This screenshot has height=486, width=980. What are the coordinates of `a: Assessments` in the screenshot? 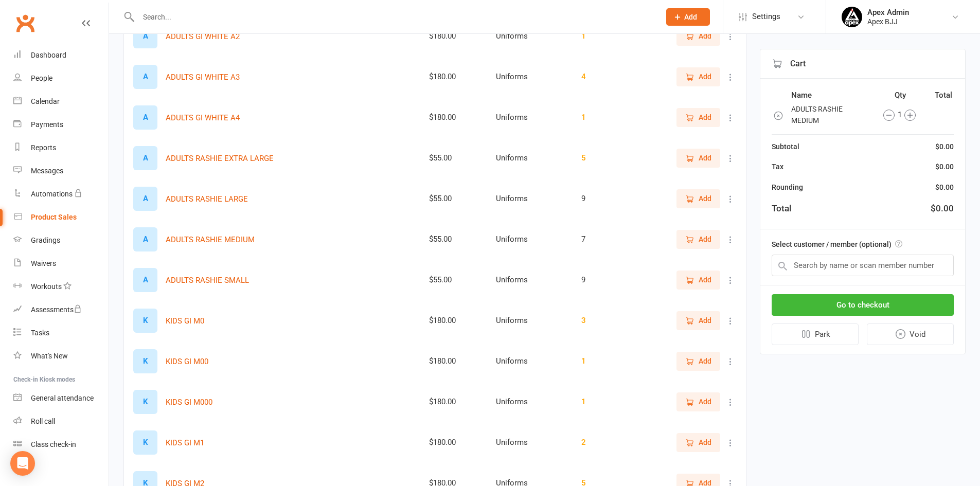 It's located at (61, 309).